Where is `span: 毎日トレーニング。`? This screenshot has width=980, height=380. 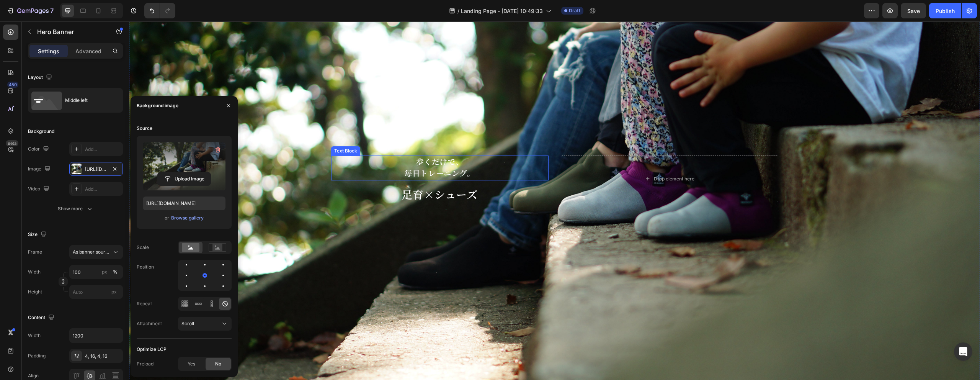 span: 毎日トレーニング。 is located at coordinates (310, 152).